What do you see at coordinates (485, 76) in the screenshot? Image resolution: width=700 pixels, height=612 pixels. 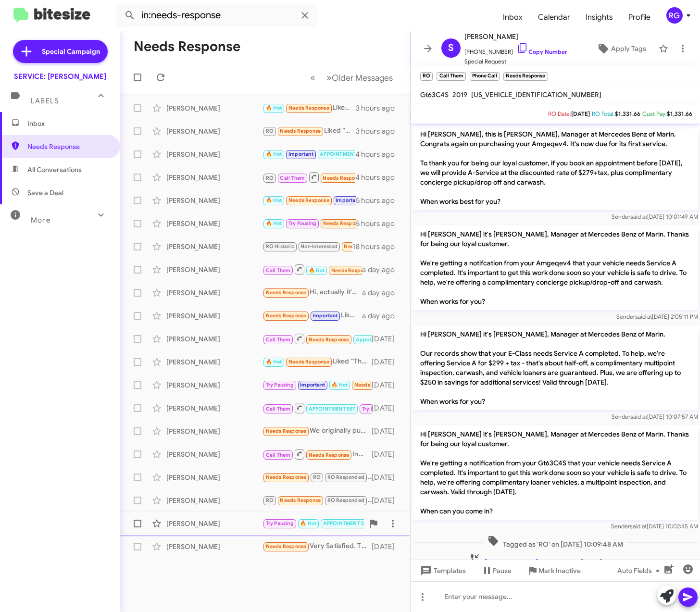 I see `small: Phone Call` at bounding box center [485, 76].